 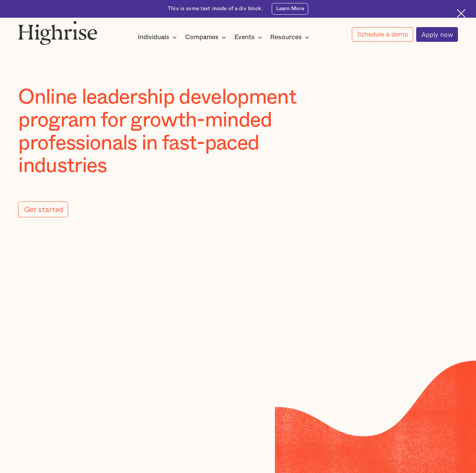 I want to click on div: This is some text inside of a div block., so click(x=215, y=9).